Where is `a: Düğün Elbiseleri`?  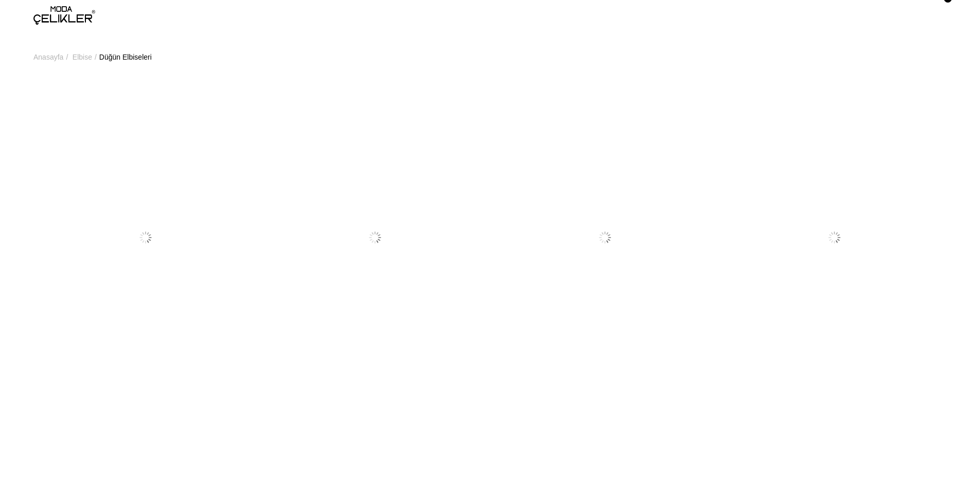 a: Düğün Elbiseleri is located at coordinates (125, 57).